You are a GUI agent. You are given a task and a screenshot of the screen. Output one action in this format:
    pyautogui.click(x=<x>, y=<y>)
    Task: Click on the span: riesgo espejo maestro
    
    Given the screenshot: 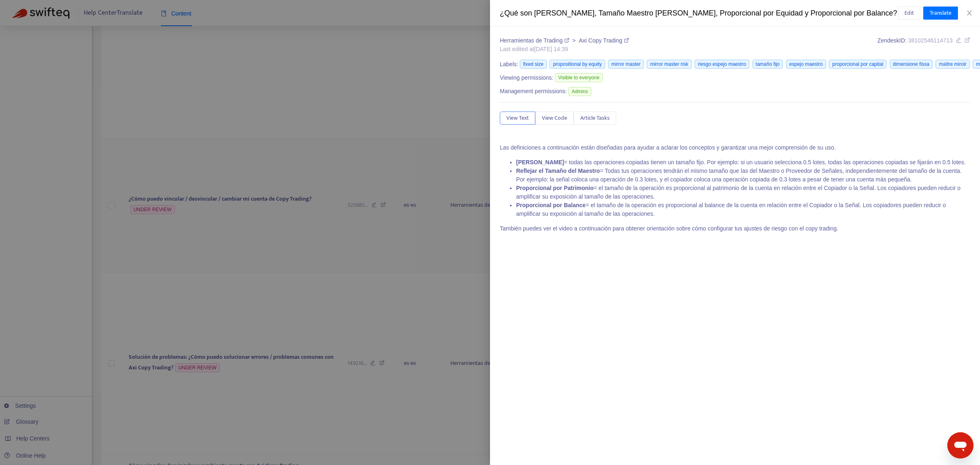 What is the action you would take?
    pyautogui.click(x=722, y=64)
    